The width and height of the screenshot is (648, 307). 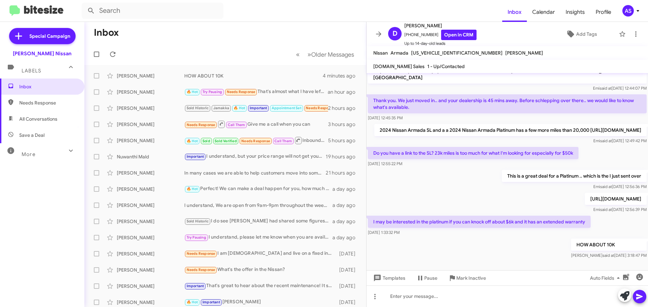 What do you see at coordinates (574, 176) in the screenshot?
I see `p: This is a great deal for a Platinum .. which is the I just sent over` at bounding box center [574, 176].